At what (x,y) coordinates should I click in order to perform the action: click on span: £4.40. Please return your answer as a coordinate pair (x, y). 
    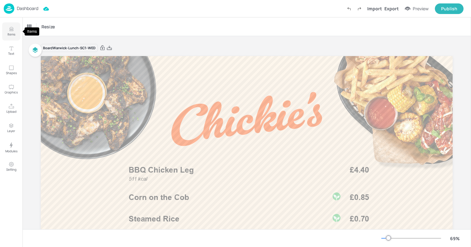
    Looking at the image, I should click on (359, 170).